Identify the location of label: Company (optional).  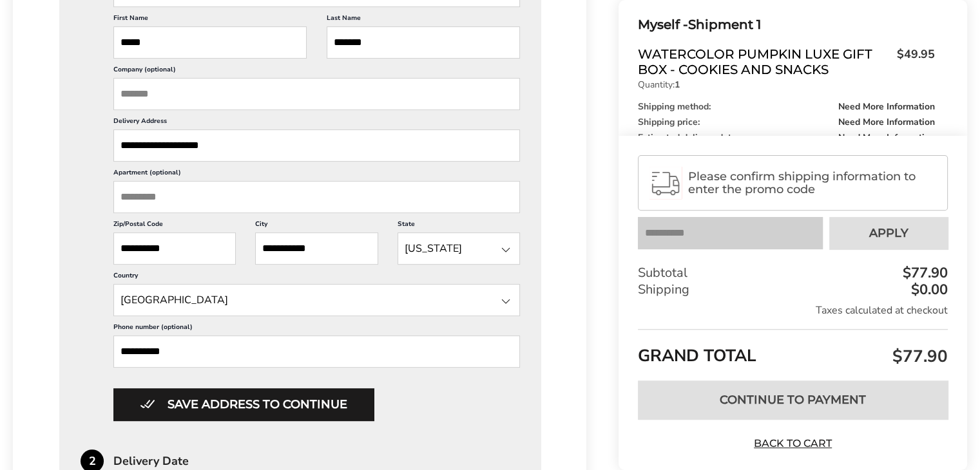
(316, 72).